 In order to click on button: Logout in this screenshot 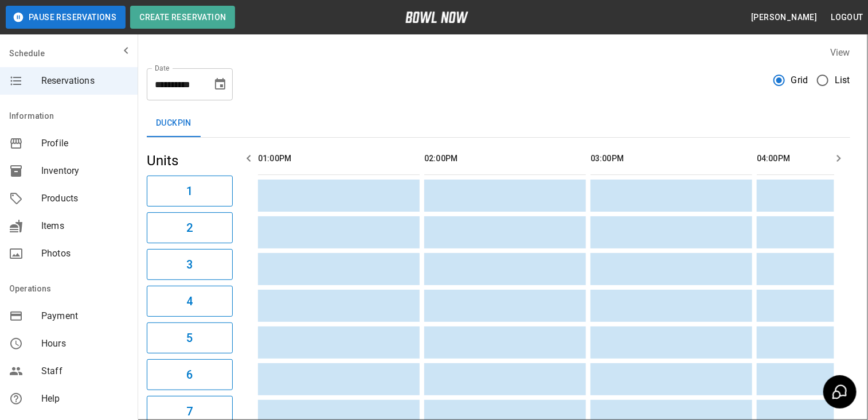, I will do `click(847, 17)`.